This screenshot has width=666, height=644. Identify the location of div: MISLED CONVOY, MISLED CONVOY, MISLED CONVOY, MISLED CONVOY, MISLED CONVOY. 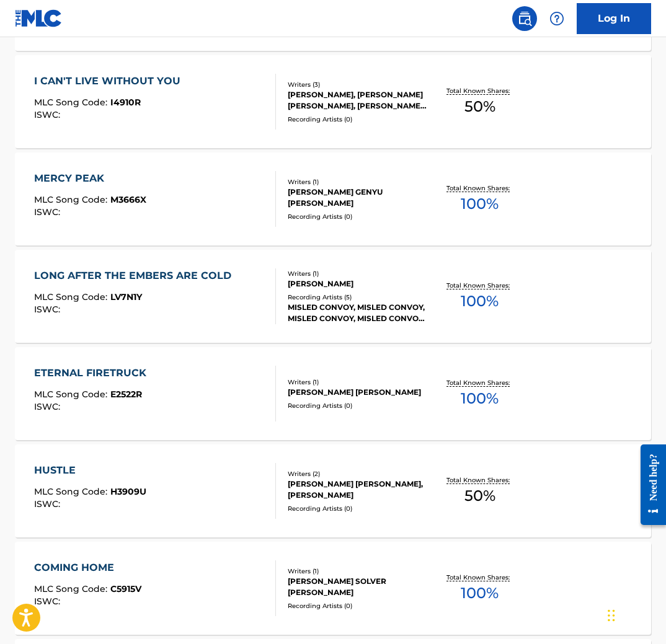
(357, 313).